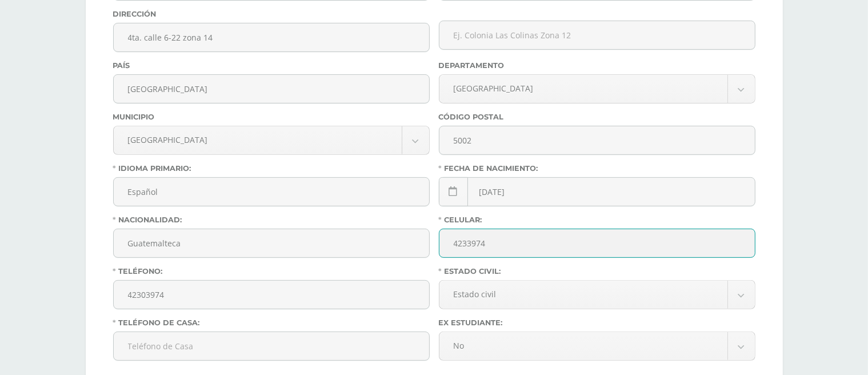 This screenshot has width=868, height=375. I want to click on input: Ej. Colonia Las Colinas Zona 12, so click(597, 35).